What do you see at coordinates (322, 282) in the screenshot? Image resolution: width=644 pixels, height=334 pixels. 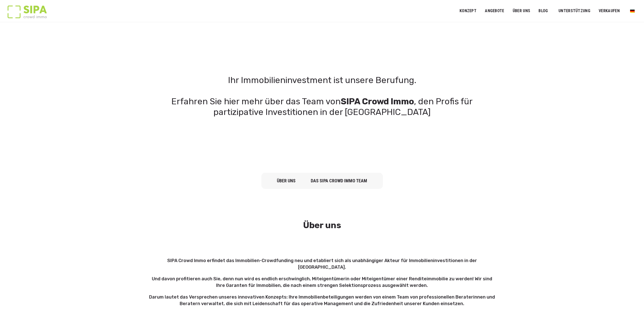 I see `p: Und davon profitieren auch Sie, denn nun wird es endlich erschwinglich, Miteigentümerin oder Mite...` at bounding box center [322, 282].